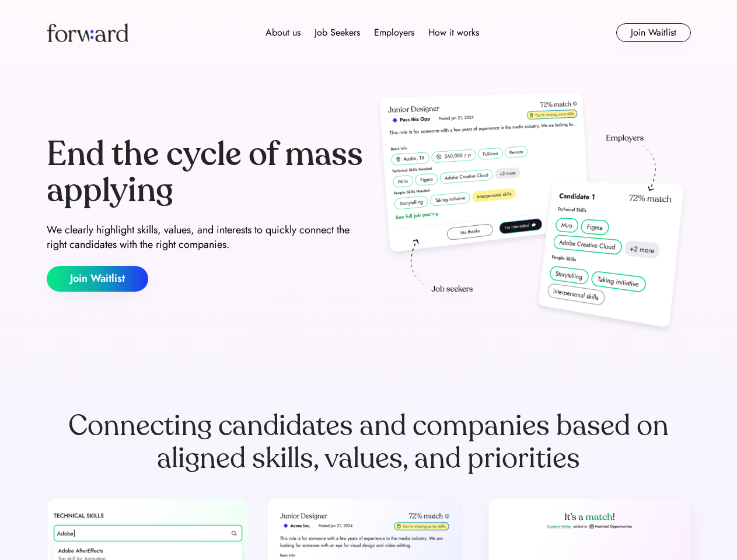 The image size is (737, 560). Describe the element at coordinates (532, 214) in the screenshot. I see `img: hero-image.png` at that location.